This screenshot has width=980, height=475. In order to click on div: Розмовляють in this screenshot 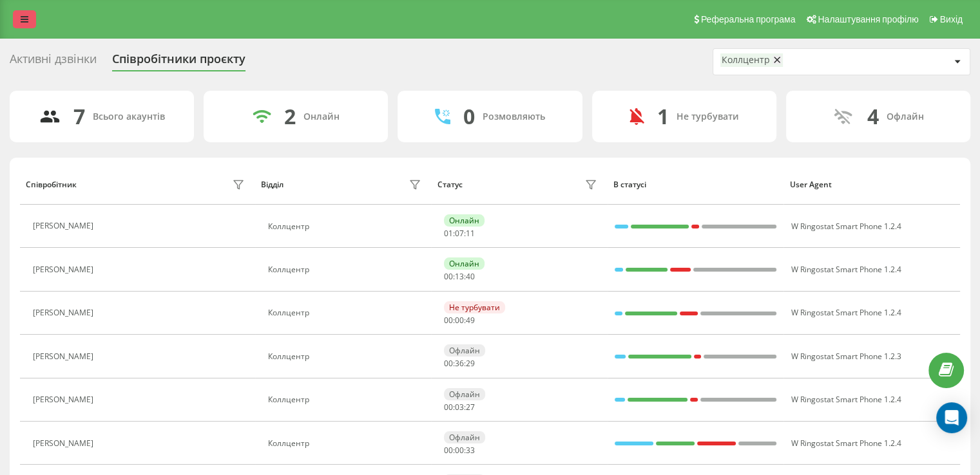, I will do `click(513, 117)`.